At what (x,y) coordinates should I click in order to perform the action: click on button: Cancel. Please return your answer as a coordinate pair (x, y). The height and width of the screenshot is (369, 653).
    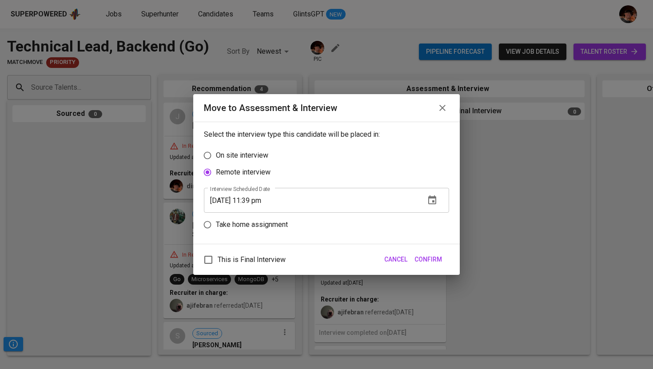
    Looking at the image, I should click on (396, 260).